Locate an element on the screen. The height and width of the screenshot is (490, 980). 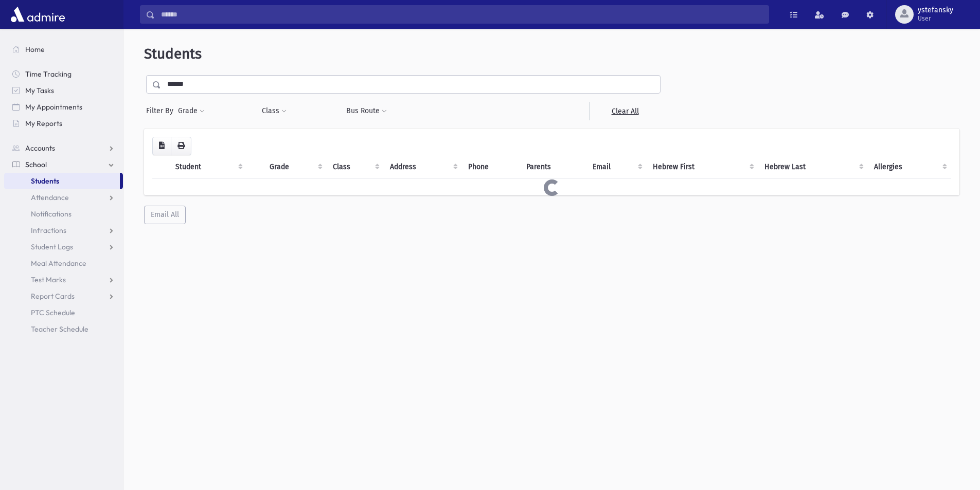
span: Infractions is located at coordinates (48, 230).